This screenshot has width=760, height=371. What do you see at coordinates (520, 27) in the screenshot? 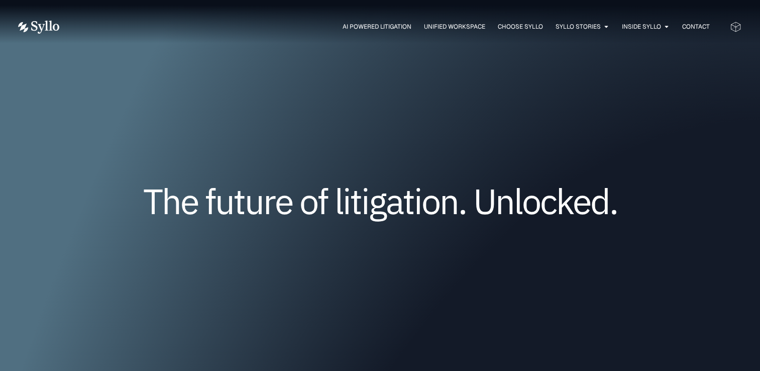
I see `a: Choose Syllo` at bounding box center [520, 27].